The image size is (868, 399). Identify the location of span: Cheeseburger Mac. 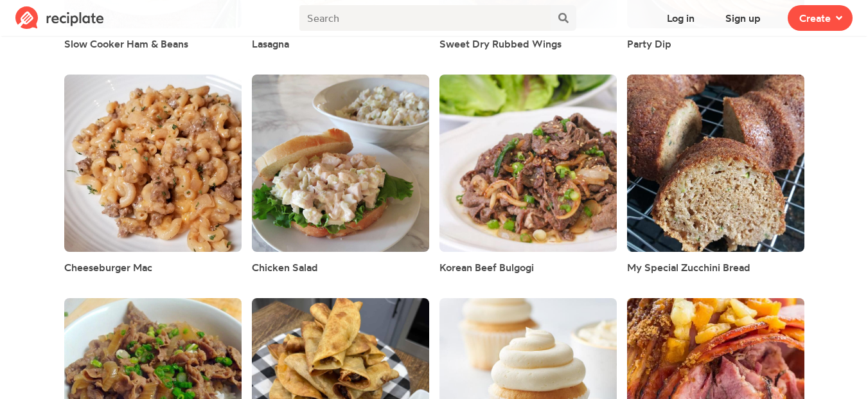
(108, 268).